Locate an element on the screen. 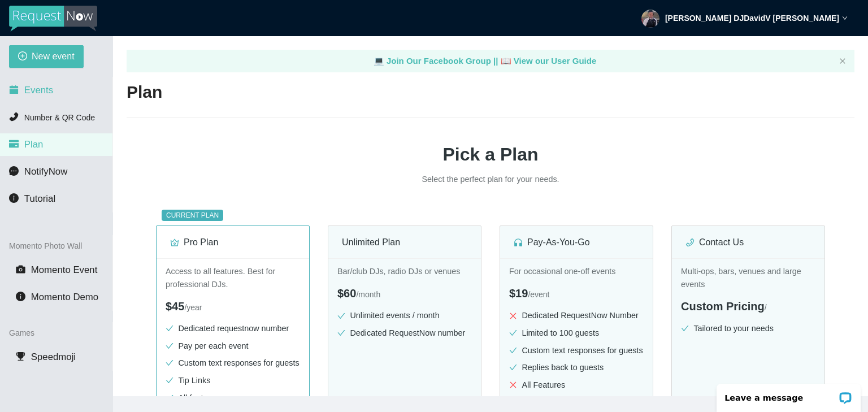 The image size is (868, 412). a: laptop Join Our Facebook Group || is located at coordinates (437, 61).